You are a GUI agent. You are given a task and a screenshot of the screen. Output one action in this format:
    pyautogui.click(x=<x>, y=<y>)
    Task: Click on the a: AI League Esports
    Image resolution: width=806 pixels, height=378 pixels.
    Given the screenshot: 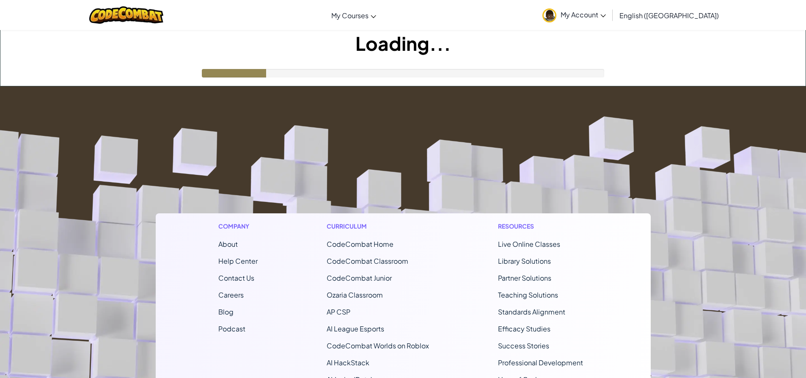 What is the action you would take?
    pyautogui.click(x=356, y=328)
    